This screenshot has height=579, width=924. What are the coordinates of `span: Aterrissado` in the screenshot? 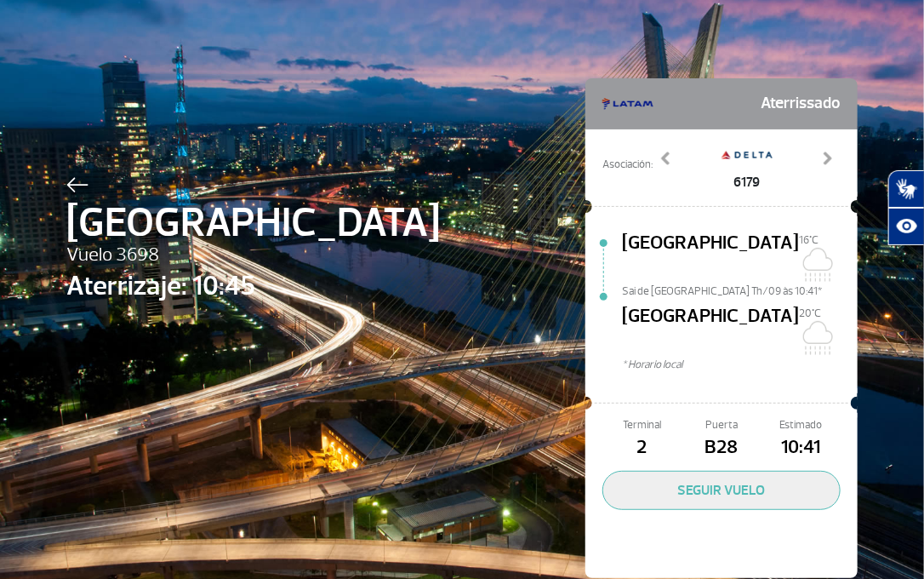 It's located at (800, 104).